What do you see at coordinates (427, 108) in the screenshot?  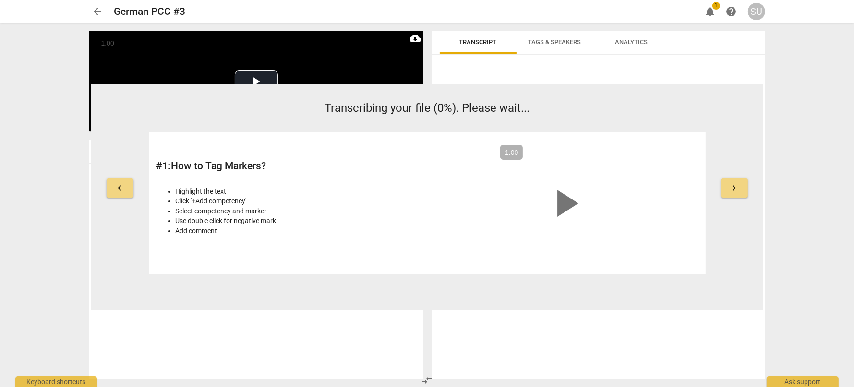 I see `span: Transcribing your file (0%). Please wait...` at bounding box center [427, 108].